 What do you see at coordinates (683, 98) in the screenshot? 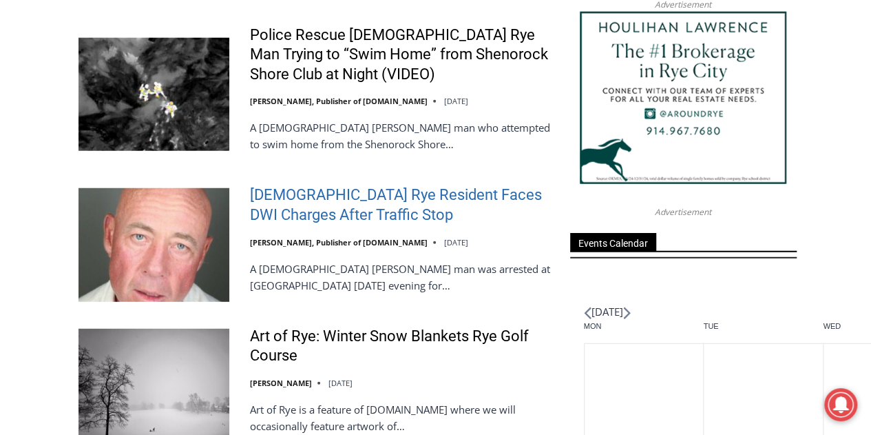
I see `a: Houlihan Lawrence The #1 Brokerage in Rye City` at bounding box center [683, 98].